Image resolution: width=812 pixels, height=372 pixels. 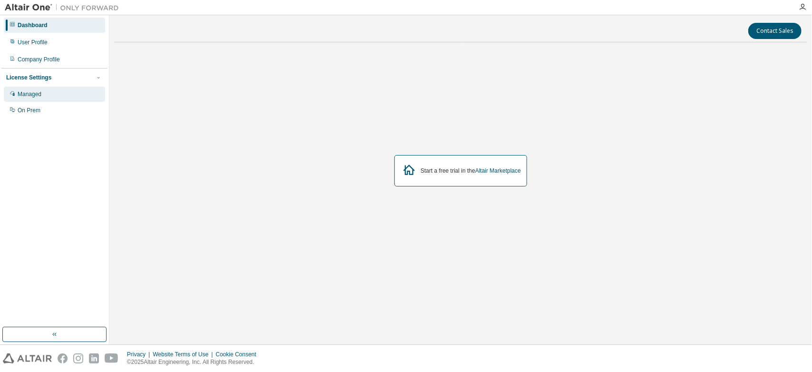 What do you see at coordinates (64, 8) in the screenshot?
I see `img: Altair One` at bounding box center [64, 8].